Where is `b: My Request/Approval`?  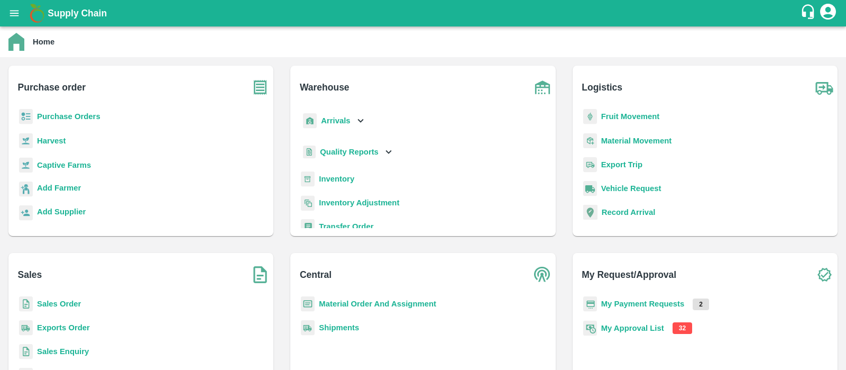 b: My Request/Approval is located at coordinates (629, 274).